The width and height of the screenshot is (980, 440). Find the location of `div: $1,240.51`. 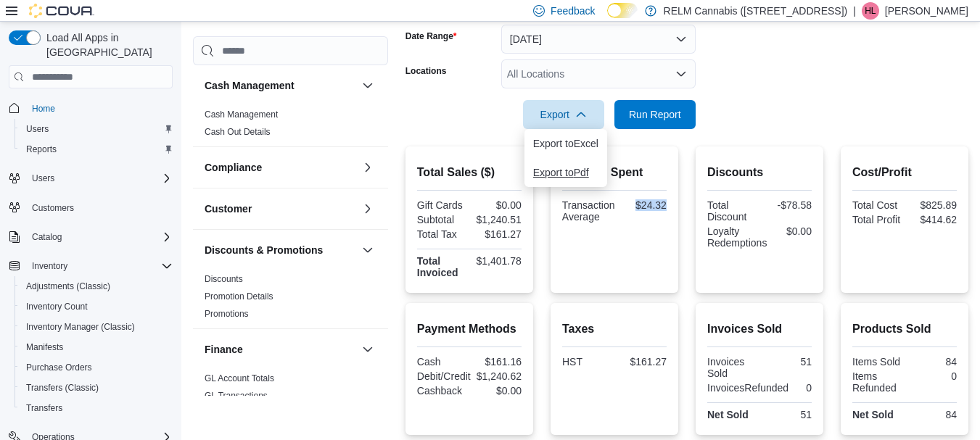

div: $1,240.51 is located at coordinates (497, 220).